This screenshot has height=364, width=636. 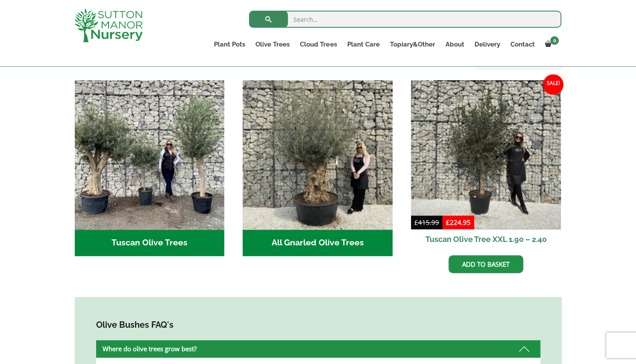 I want to click on h2: Tuscan Olive Trees, so click(x=149, y=243).